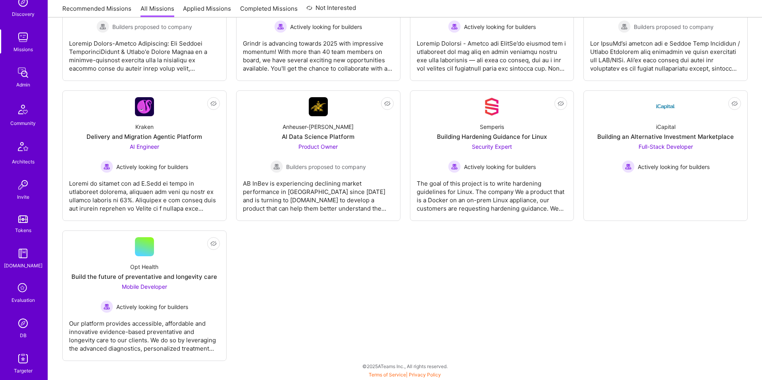 The image size is (762, 380). I want to click on span: Product Owner, so click(318, 146).